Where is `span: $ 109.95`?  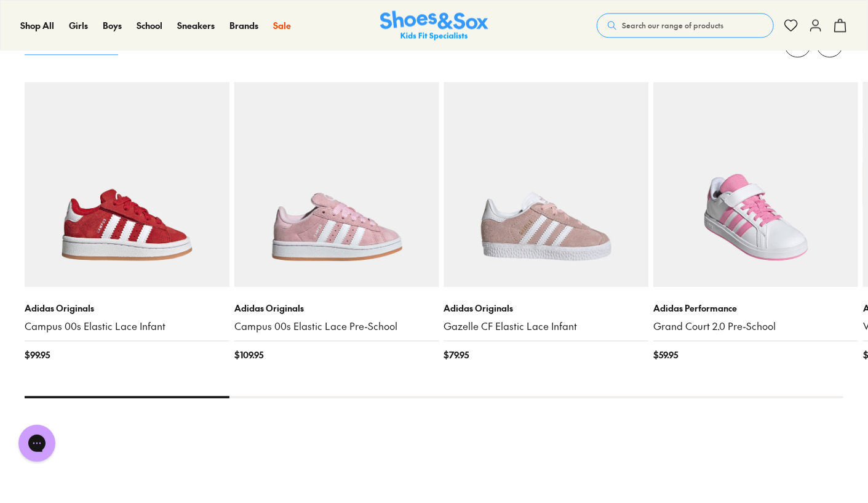
span: $ 109.95 is located at coordinates (248, 354).